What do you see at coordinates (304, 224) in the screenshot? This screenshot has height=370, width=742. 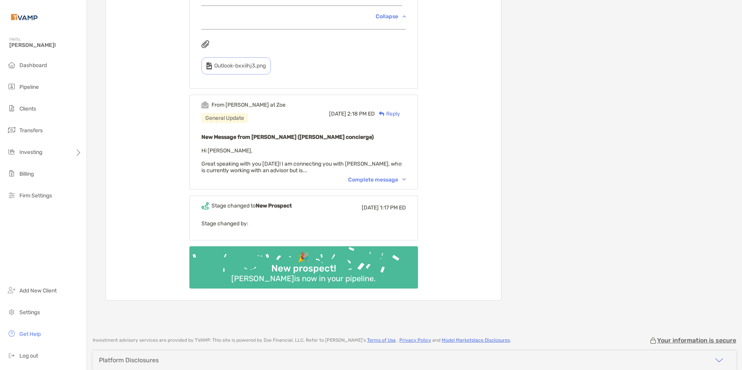 I see `p: Stage changed by:` at bounding box center [304, 224].